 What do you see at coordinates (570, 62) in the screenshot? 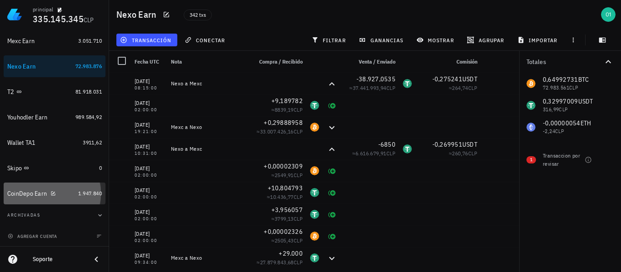
I see `button: Totales` at bounding box center [570, 62].